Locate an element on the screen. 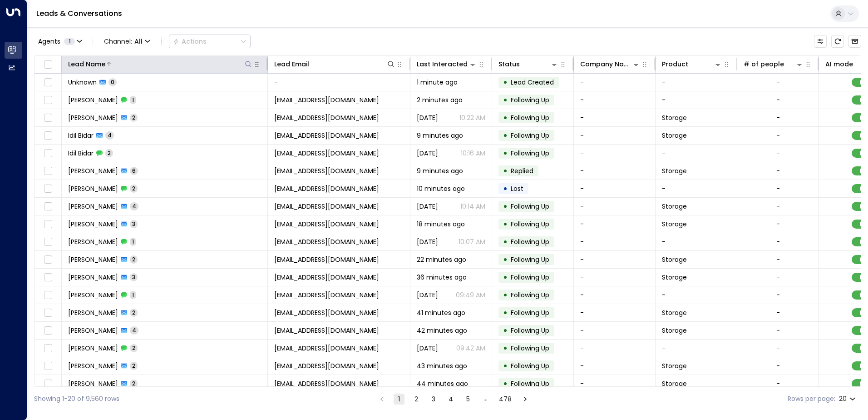 The image size is (868, 420). p: 10:14 AM is located at coordinates (473, 206).